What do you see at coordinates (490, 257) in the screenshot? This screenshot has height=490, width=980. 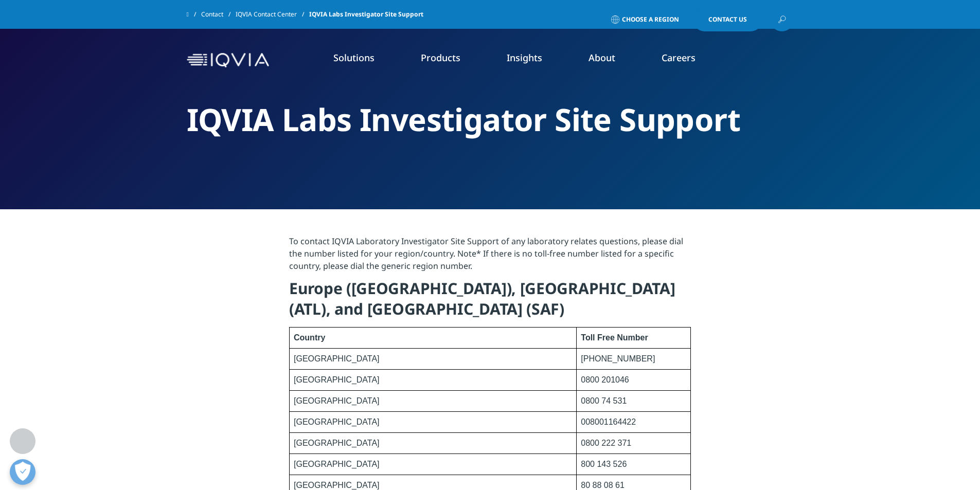 I see `p: To contact IQVIA Laboratory Investigator Site Support of any laboratory relates questions, please...` at bounding box center [490, 257].